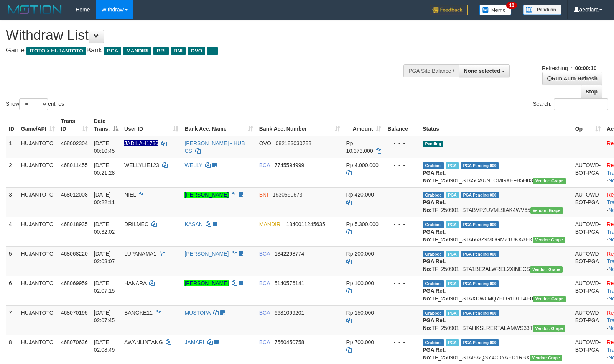  What do you see at coordinates (305, 225) in the screenshot?
I see `span: Copy 1340011245635 to clipboard` at bounding box center [305, 225].